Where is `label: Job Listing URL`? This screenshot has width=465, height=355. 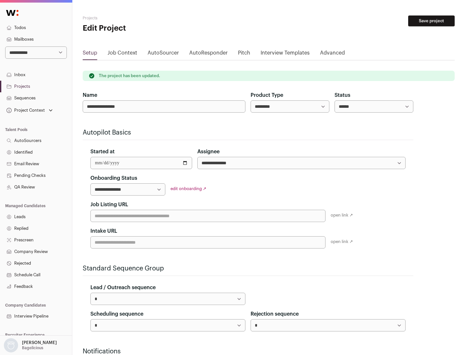 label: Job Listing URL is located at coordinates (109, 205).